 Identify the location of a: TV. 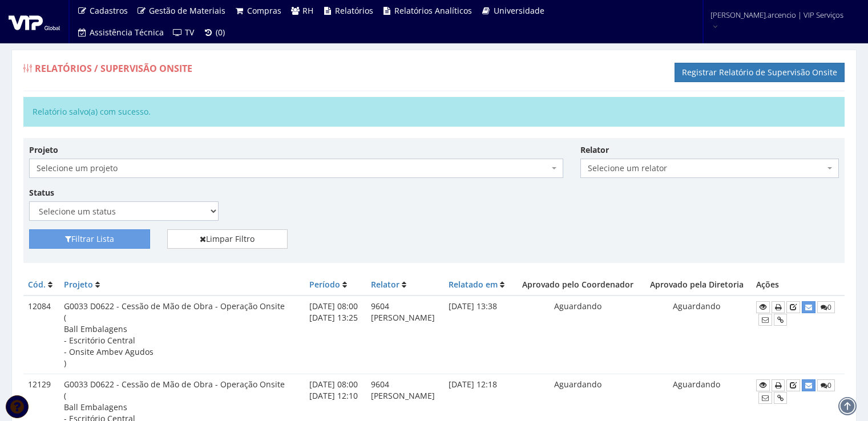
(184, 32).